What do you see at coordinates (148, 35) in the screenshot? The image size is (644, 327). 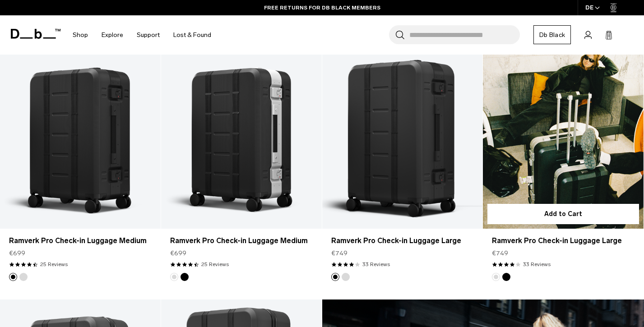 I see `a: Support` at bounding box center [148, 35].